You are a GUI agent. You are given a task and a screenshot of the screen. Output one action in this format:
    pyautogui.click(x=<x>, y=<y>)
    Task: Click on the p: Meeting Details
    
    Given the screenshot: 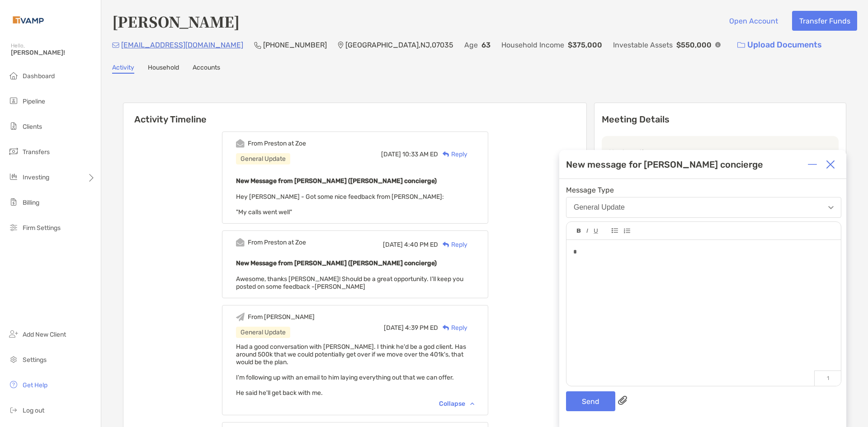 What is the action you would take?
    pyautogui.click(x=720, y=120)
    